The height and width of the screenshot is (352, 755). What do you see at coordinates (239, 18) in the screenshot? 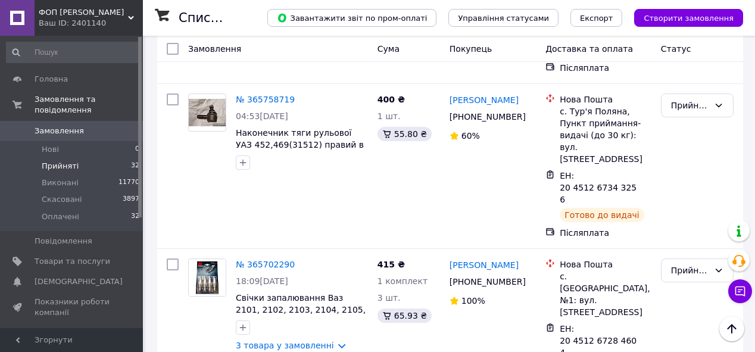
I see `h1: Список замовлень` at bounding box center [239, 18].